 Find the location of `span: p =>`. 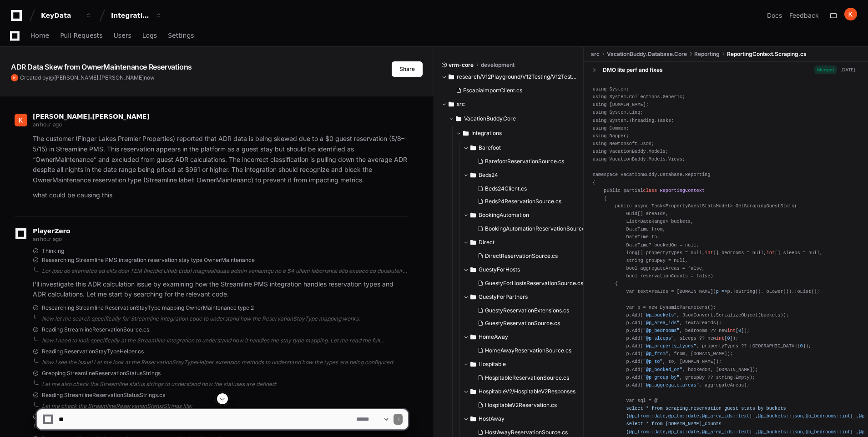

span: p => is located at coordinates (721, 292).